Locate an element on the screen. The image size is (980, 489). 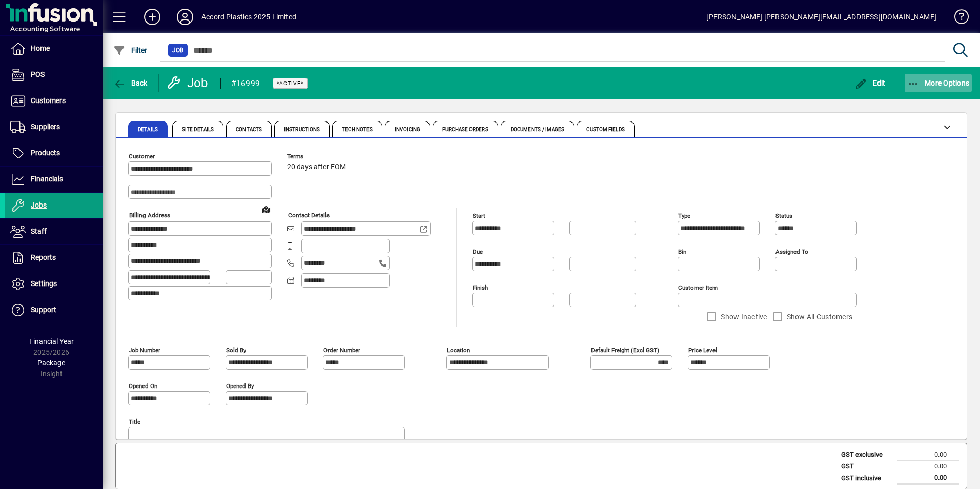
td: GST inclusive is located at coordinates (866, 478).